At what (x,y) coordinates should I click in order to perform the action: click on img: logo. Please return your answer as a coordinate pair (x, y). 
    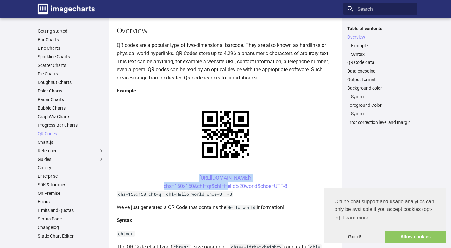
    Looking at the image, I should click on (66, 9).